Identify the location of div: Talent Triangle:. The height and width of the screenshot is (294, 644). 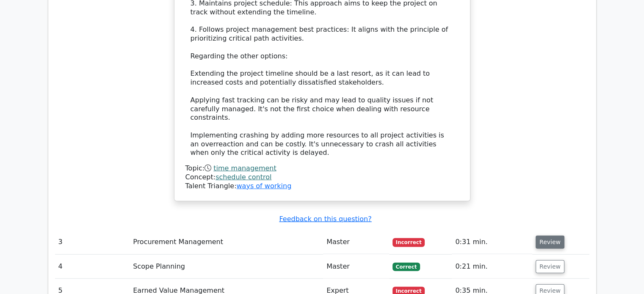
(322, 177).